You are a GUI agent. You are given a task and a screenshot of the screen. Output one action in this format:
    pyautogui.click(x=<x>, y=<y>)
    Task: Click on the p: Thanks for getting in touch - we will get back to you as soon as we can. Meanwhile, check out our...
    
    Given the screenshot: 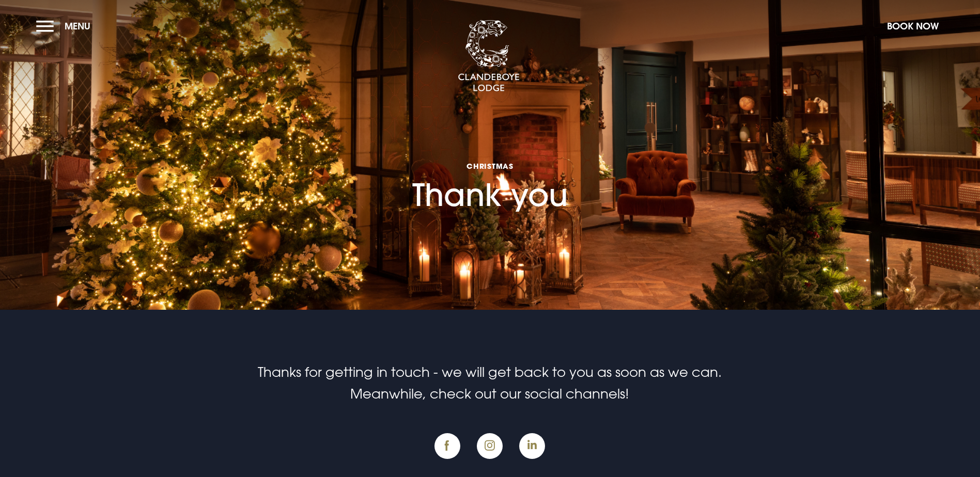 What is the action you would take?
    pyautogui.click(x=490, y=382)
    